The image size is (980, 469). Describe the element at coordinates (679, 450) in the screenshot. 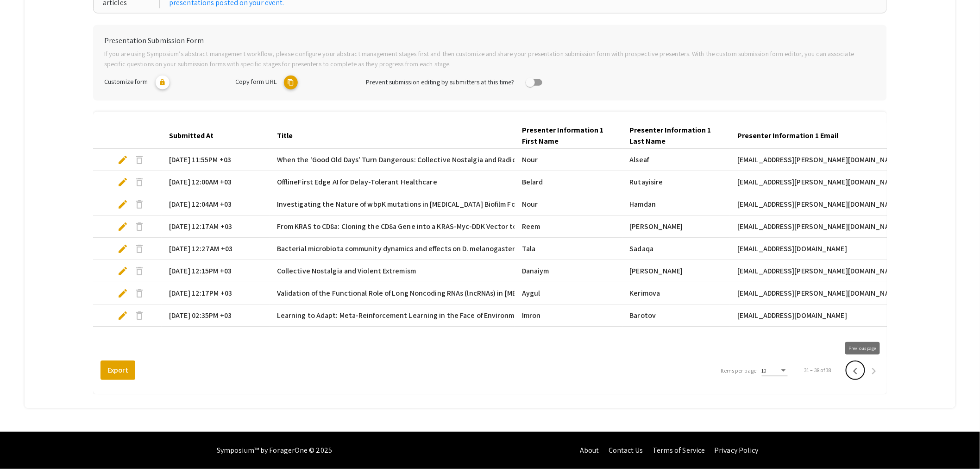

I see `a: Terms of Service` at that location.